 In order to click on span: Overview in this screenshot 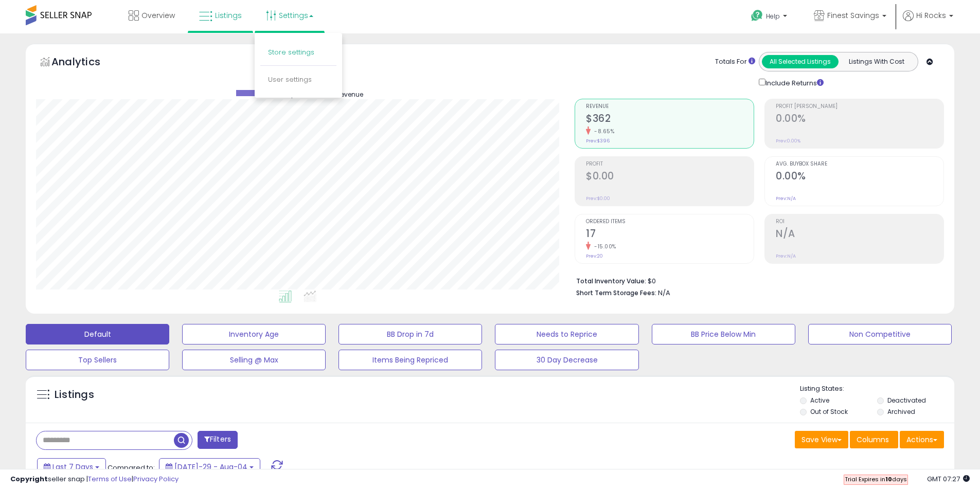, I will do `click(158, 16)`.